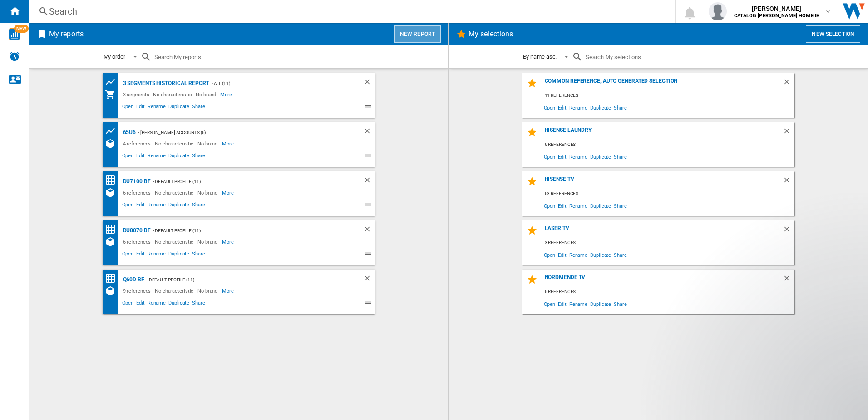 The height and width of the screenshot is (420, 868). I want to click on input: Search My reports, so click(263, 56).